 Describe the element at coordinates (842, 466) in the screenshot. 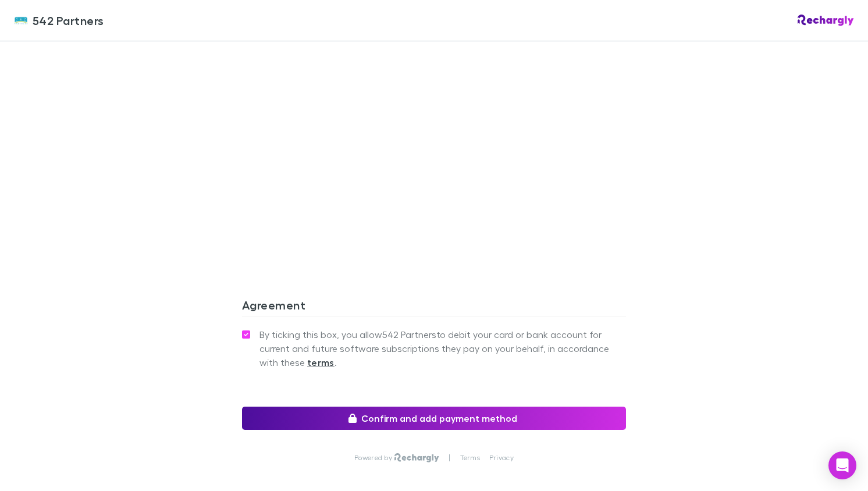

I see `div: Open Intercom Messenger` at that location.